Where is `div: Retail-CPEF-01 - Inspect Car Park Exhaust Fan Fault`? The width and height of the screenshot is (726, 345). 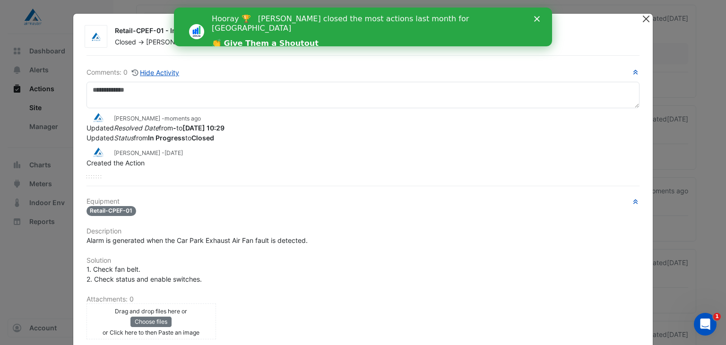 div: Retail-CPEF-01 - Inspect Car Park Exhaust Fan Fault is located at coordinates (373, 32).